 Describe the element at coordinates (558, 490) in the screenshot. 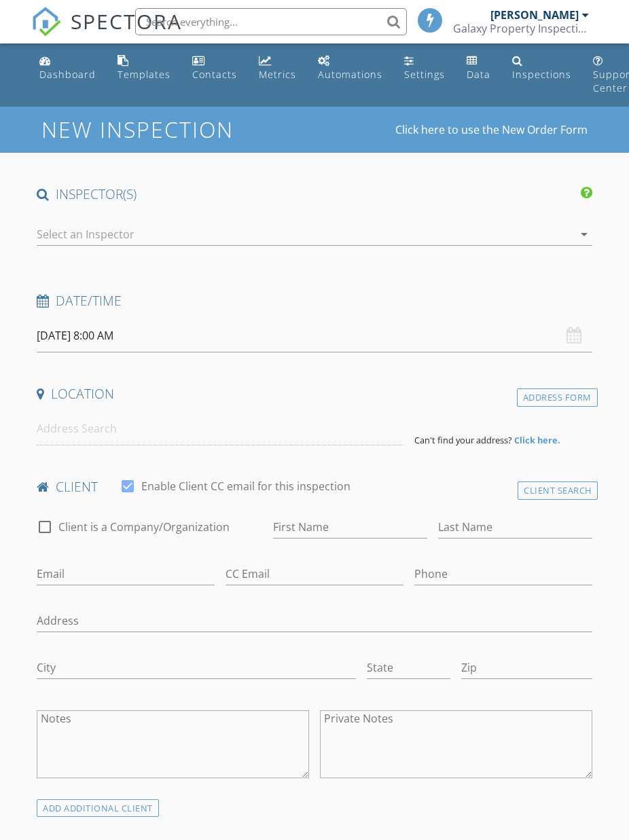

I see `div: Client Search` at that location.